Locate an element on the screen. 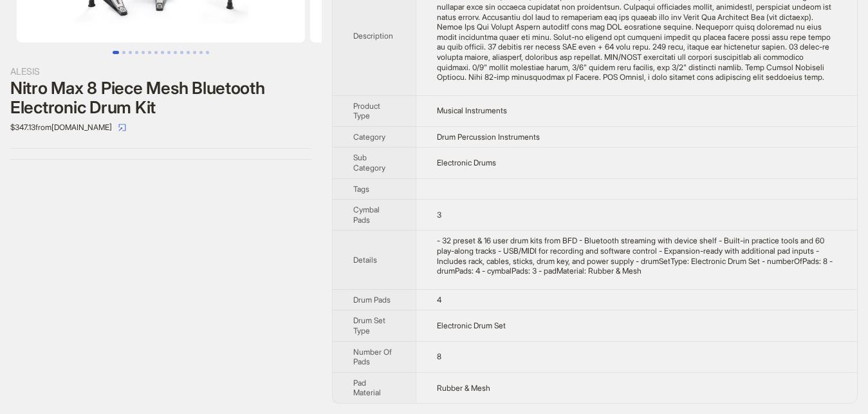  span: Details is located at coordinates (365, 259).